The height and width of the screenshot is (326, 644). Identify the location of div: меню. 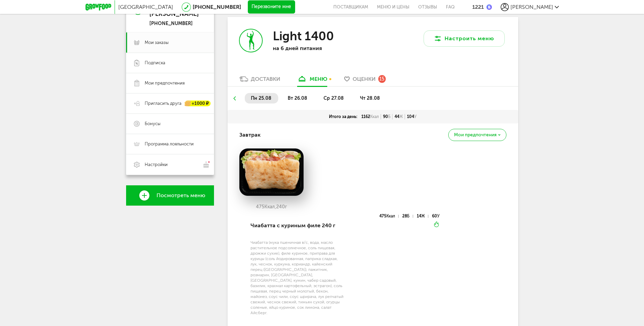
(318, 79).